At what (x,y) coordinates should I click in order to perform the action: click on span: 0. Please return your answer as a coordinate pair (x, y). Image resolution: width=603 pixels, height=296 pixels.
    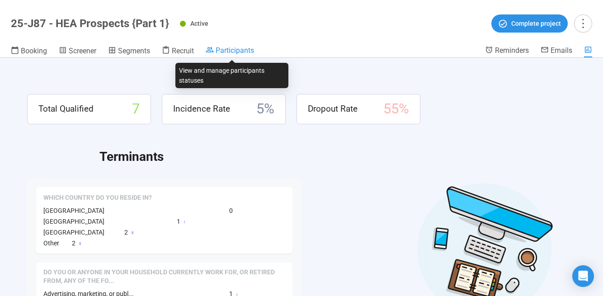
    Looking at the image, I should click on (231, 211).